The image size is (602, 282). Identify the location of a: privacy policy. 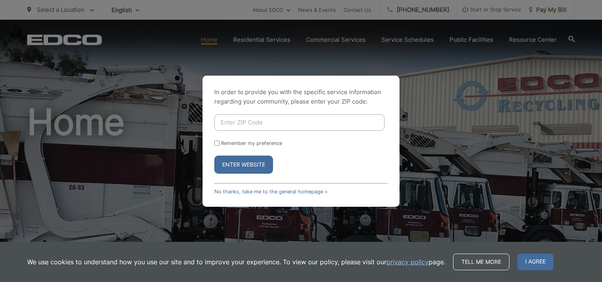
(408, 262).